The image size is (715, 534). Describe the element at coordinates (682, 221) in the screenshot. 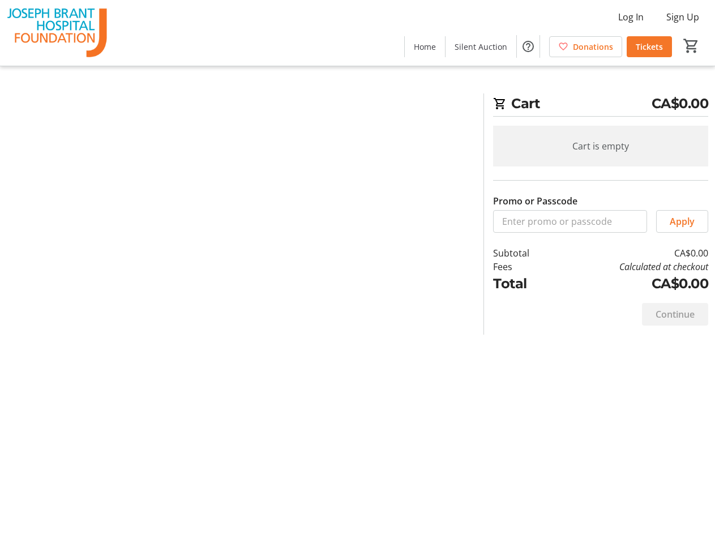

I see `span: Apply` at that location.